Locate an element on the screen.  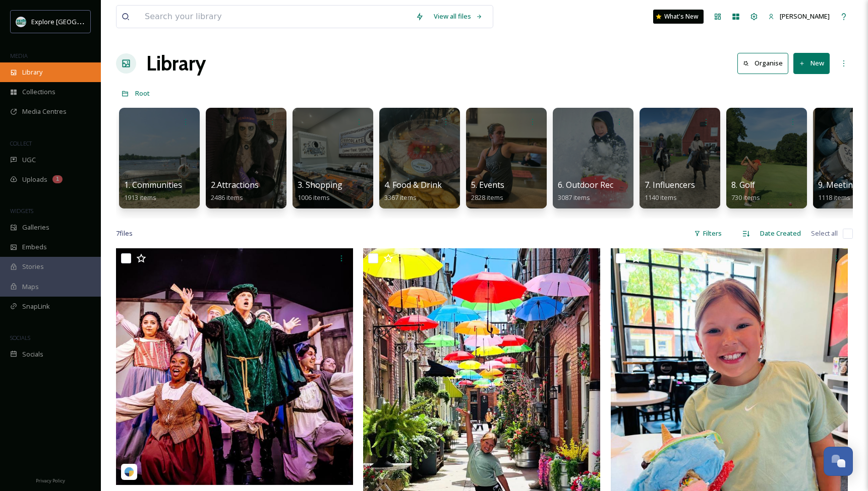
span: 8. Golf is located at coordinates (743, 185).